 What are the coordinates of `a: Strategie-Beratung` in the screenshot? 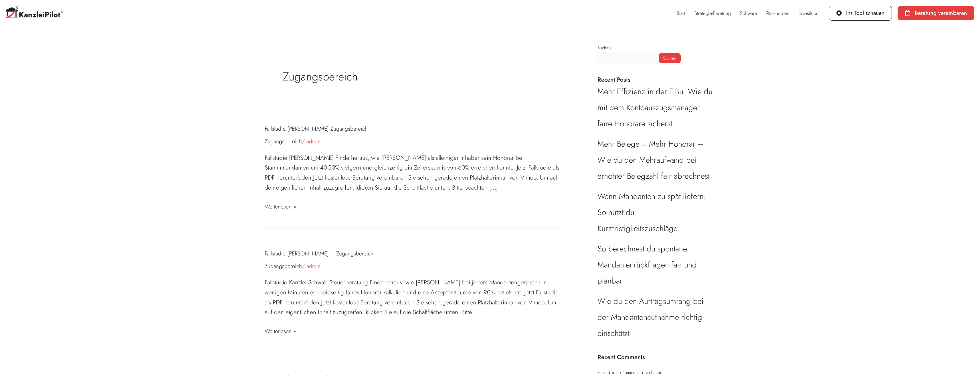 It's located at (712, 13).